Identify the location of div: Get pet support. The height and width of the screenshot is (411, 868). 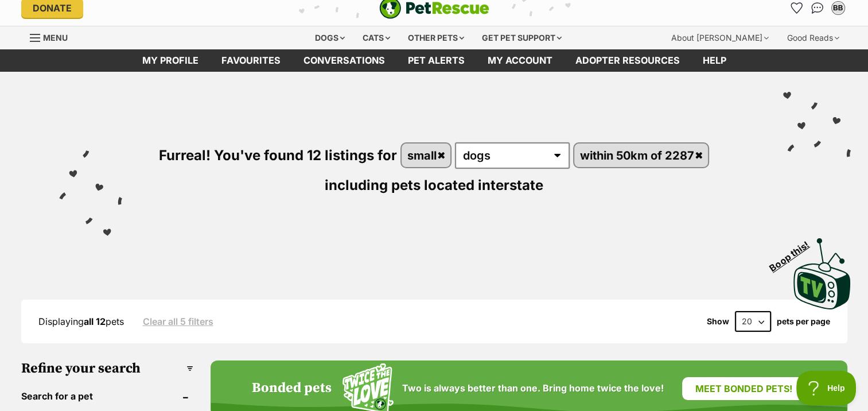
(521, 38).